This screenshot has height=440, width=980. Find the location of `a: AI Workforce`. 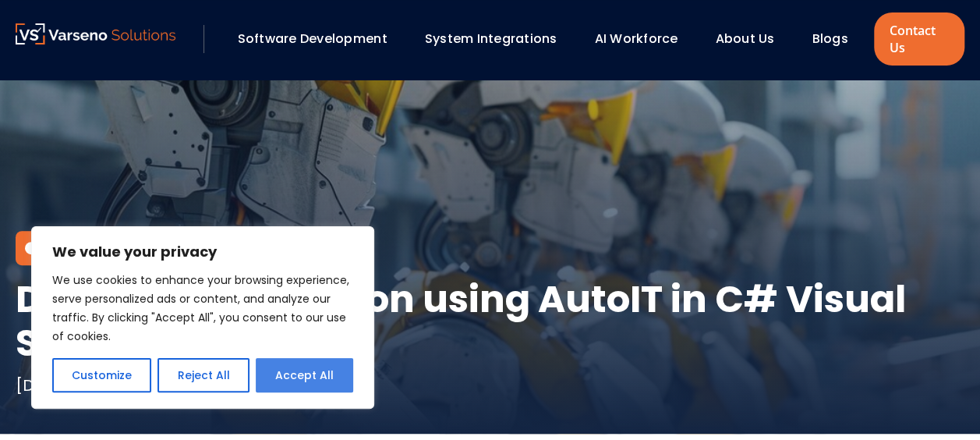

a: AI Workforce is located at coordinates (636, 38).